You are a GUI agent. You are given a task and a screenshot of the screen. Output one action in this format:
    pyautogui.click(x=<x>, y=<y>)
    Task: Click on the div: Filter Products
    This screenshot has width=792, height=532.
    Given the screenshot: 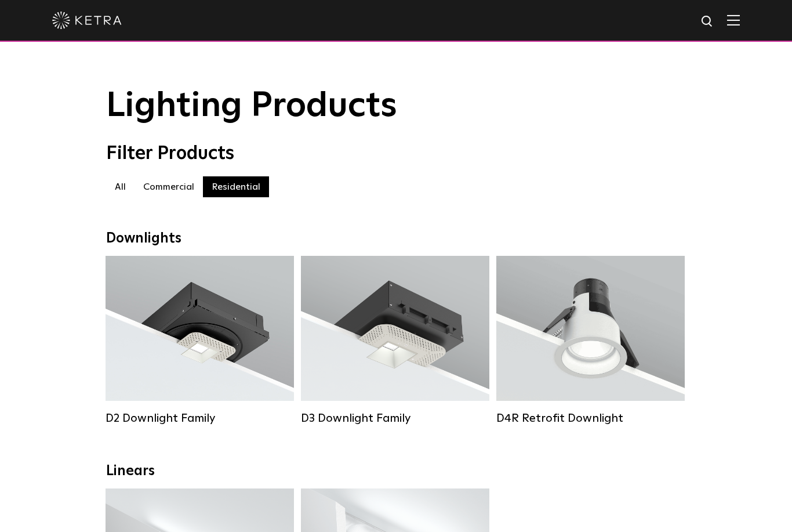 What is the action you would take?
    pyautogui.click(x=396, y=153)
    